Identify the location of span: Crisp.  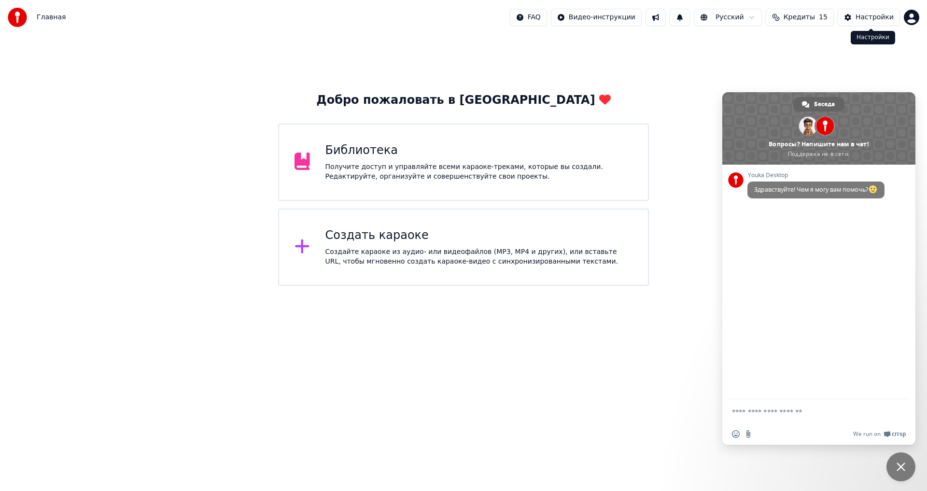
(898, 434).